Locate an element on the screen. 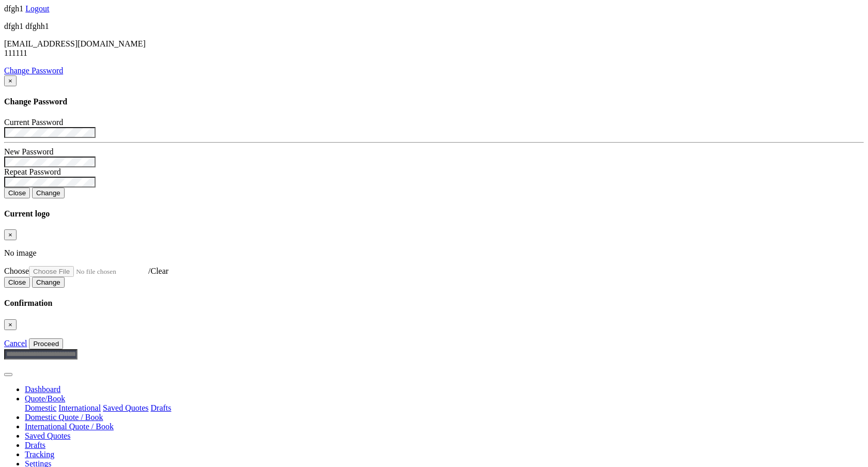  label: Current Password is located at coordinates (34, 122).